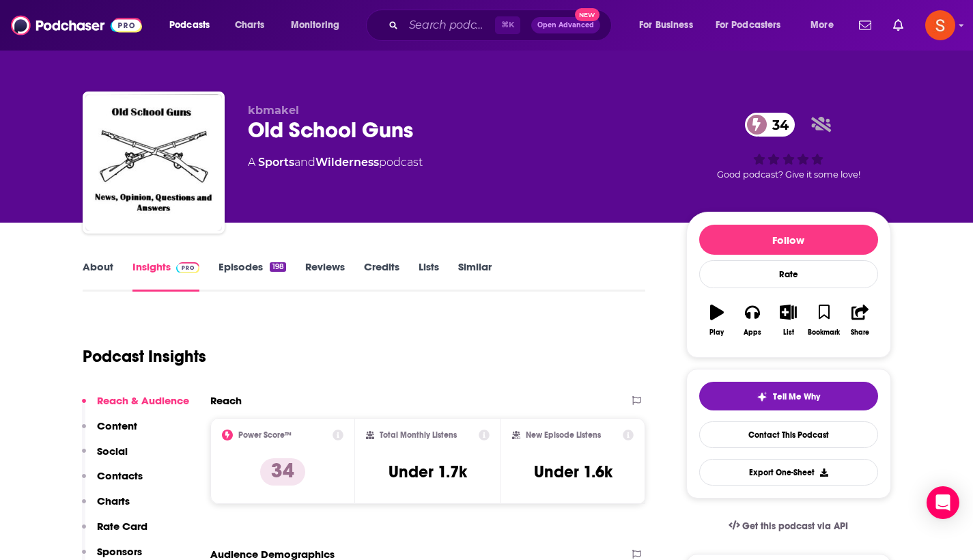 The width and height of the screenshot is (973, 560). Describe the element at coordinates (265, 435) in the screenshot. I see `h2: Power Score™` at that location.